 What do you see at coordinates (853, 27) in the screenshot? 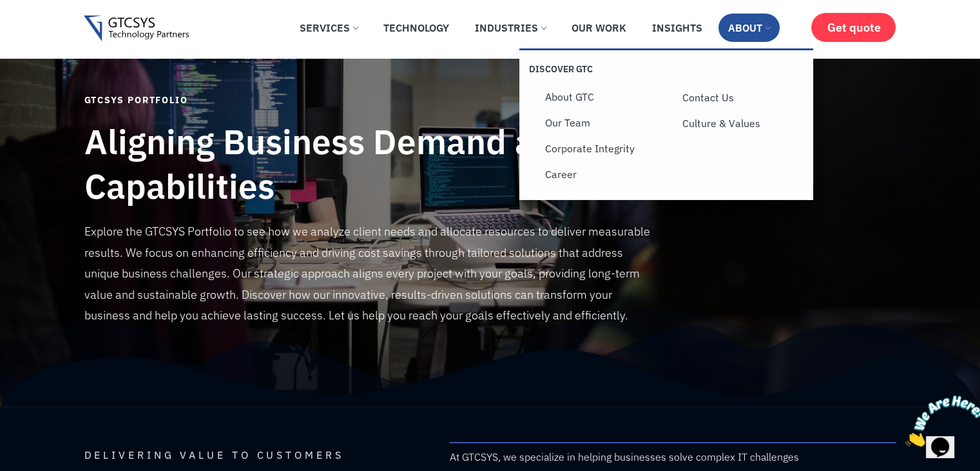
I see `a: Get quote` at bounding box center [853, 27].